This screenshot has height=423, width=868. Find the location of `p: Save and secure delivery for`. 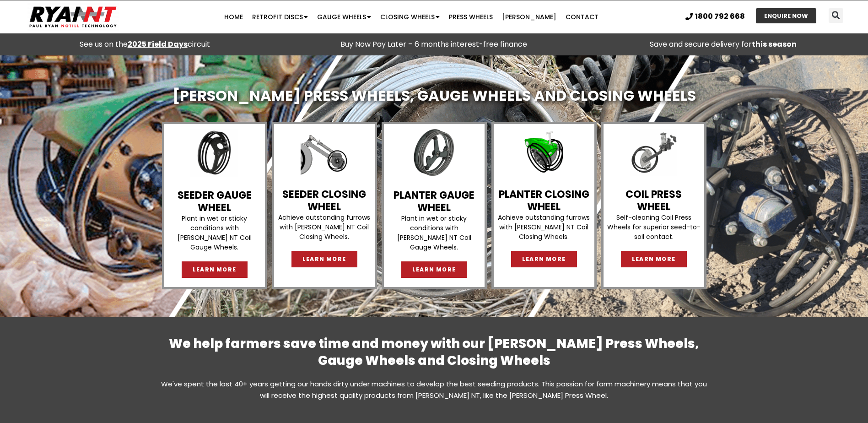

p: Save and secure delivery for is located at coordinates (723, 44).